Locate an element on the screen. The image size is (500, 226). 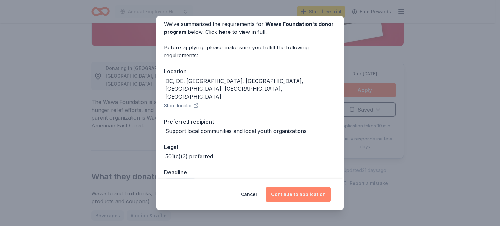
div: We've summarized the requirements for below. Click to view in full. is located at coordinates (250, 28).